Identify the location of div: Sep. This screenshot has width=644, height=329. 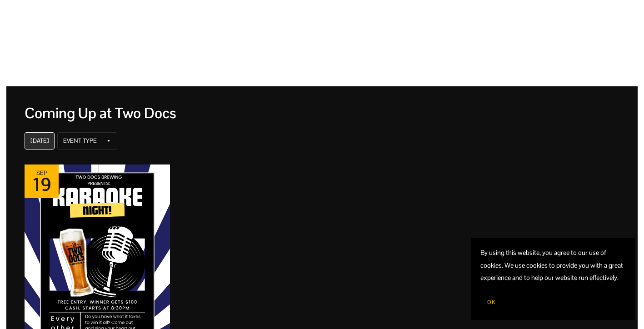
(42, 173).